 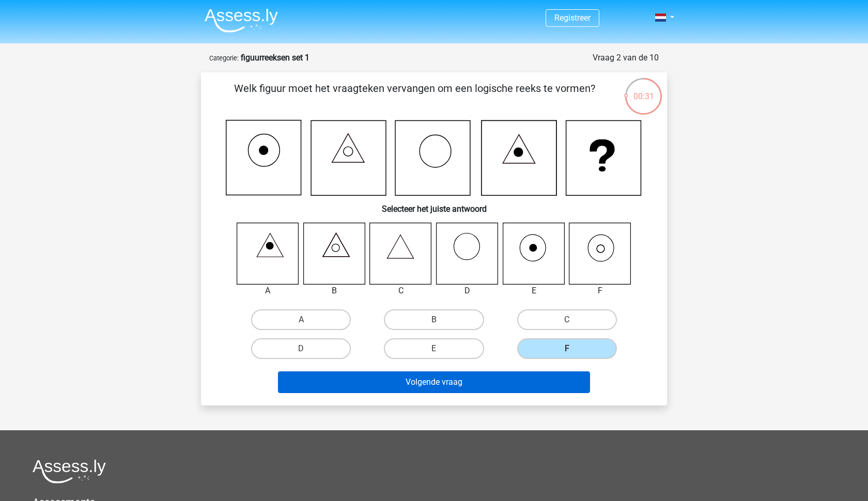 I want to click on h6: Selecteer het juiste antwoord, so click(x=434, y=205).